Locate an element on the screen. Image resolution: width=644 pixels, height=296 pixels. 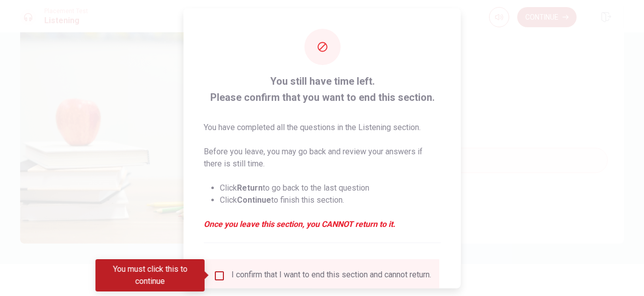
li: Click to go back to the last question is located at coordinates (330, 187).